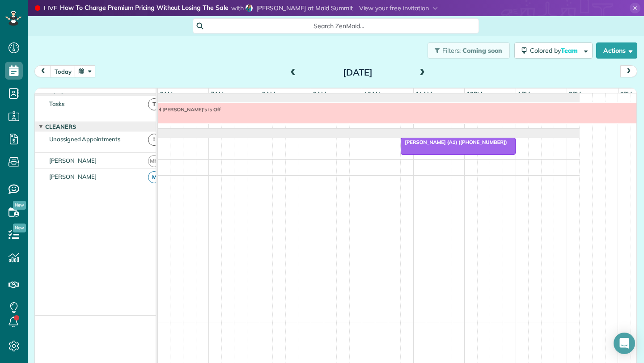  Describe the element at coordinates (166, 94) in the screenshot. I see `span: 6am` at that location.